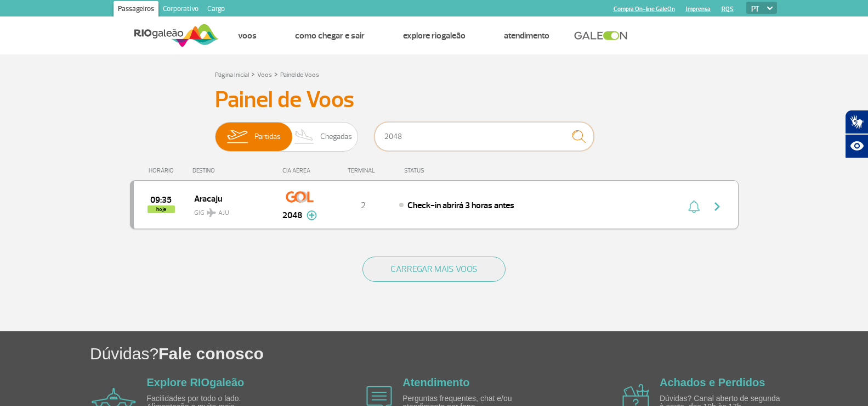  I want to click on a: Imprensa, so click(698, 9).